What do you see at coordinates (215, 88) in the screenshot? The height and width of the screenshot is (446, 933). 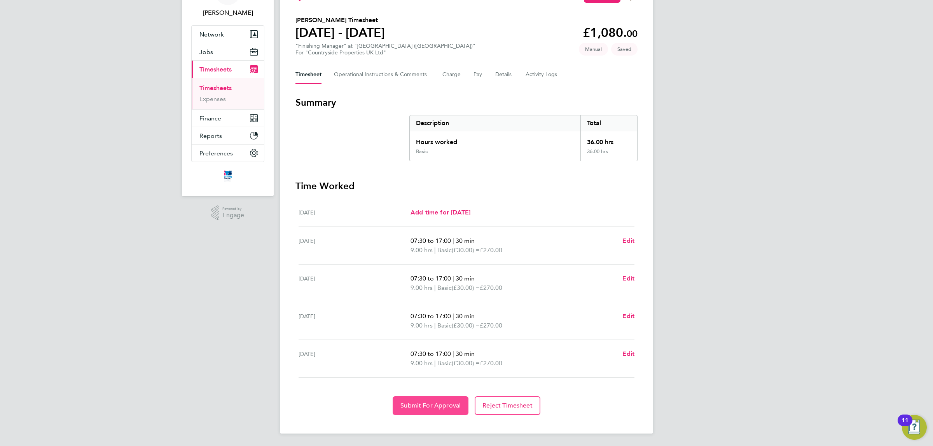 I see `a: Timesheets` at bounding box center [215, 88].